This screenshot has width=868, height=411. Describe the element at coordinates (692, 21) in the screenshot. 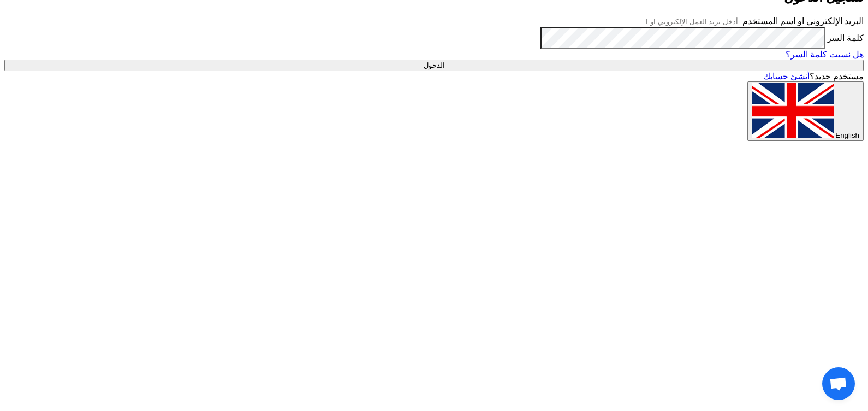

I see `input: أدخل بريد العمل الإلكتروني او اسم المستخدم الخاص بك ...` at that location.